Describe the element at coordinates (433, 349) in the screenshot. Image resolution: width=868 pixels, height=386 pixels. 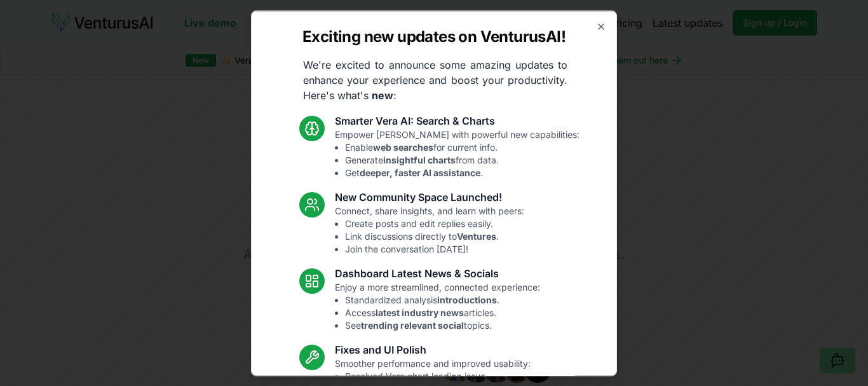
I see `h3: Fixes and UI Polish` at that location.